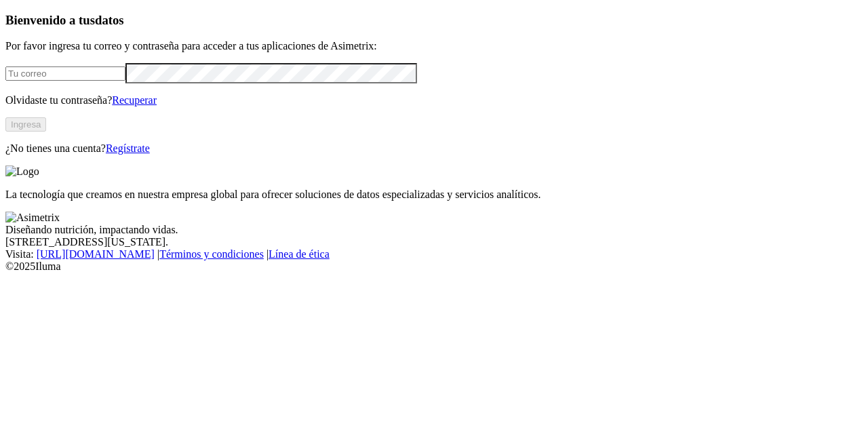  Describe the element at coordinates (212, 254) in the screenshot. I see `a: Términos y condiciones` at that location.